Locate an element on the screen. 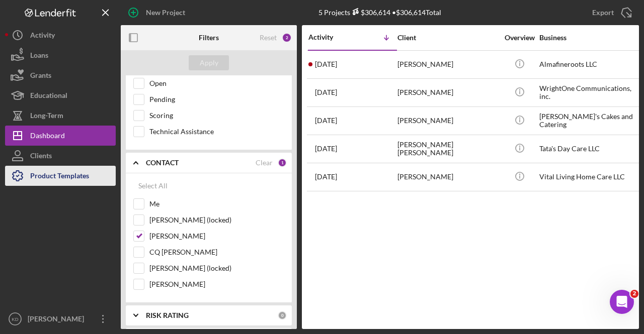  div: Select All is located at coordinates (153, 186).